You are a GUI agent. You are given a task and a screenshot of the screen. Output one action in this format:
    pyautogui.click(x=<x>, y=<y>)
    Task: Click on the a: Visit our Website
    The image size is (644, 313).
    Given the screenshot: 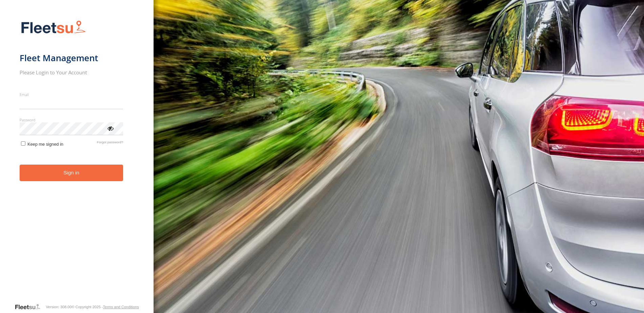 What is the action you would take?
    pyautogui.click(x=30, y=307)
    